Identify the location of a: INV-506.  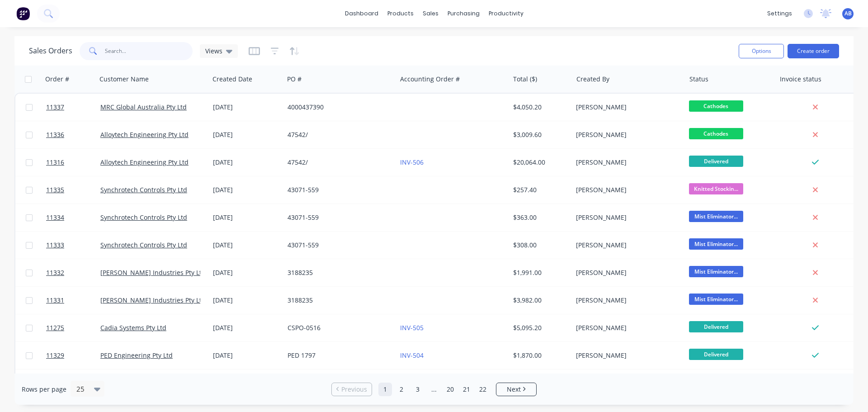
(412, 162).